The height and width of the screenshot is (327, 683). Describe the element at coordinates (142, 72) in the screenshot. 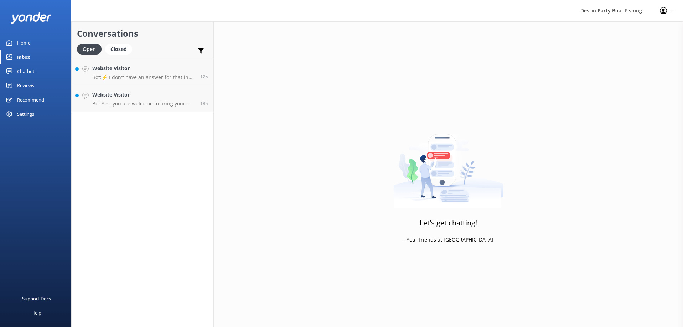

I see `a: Website VisitorBot:⚡ I don't have an answer for that in my knowledge base. Please try and rephras...` at that location.